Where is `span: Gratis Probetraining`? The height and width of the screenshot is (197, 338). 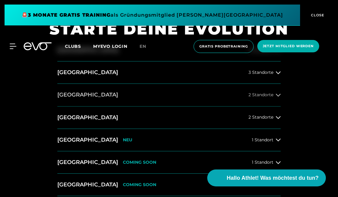 span: Gratis Probetraining is located at coordinates (223, 46).